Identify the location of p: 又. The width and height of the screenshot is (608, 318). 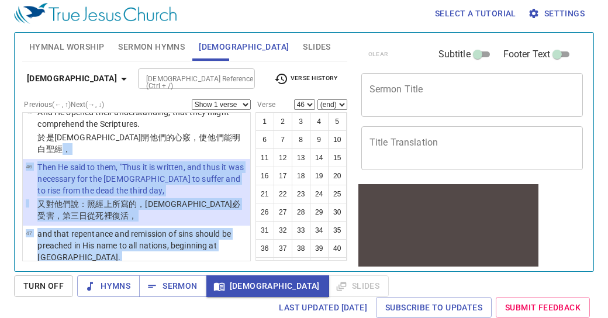
(142, 210).